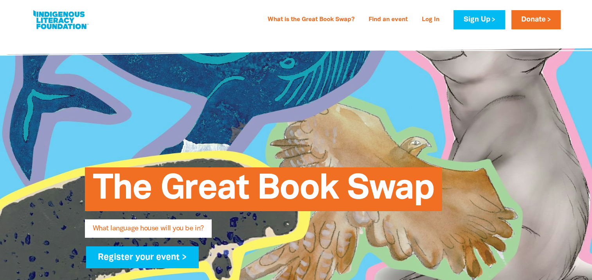 The width and height of the screenshot is (592, 280). I want to click on a: Log In, so click(430, 20).